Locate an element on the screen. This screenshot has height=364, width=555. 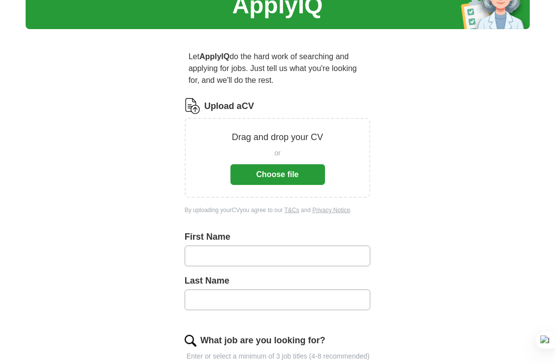
label: Last Name is located at coordinates (278, 280).